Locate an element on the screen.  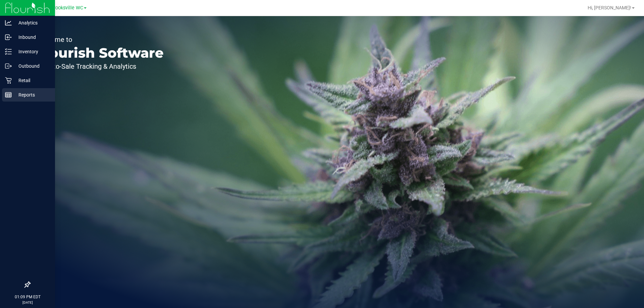
p: Flourish Software is located at coordinates (100, 53).